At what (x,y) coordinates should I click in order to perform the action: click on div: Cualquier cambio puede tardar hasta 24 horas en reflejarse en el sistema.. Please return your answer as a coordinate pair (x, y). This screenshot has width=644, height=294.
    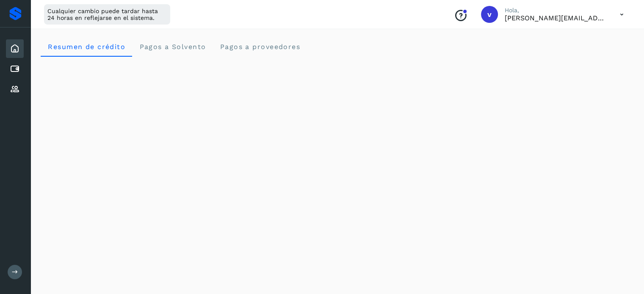
    Looking at the image, I should click on (107, 14).